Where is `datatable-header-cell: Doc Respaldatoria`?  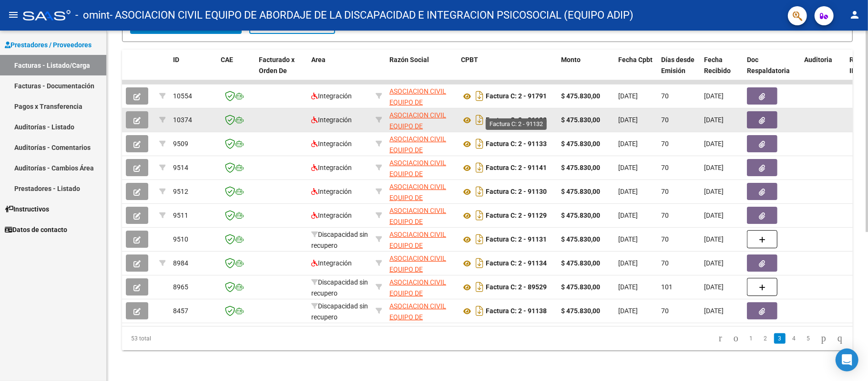 datatable-header-cell: Doc Respaldatoria is located at coordinates (771, 71).